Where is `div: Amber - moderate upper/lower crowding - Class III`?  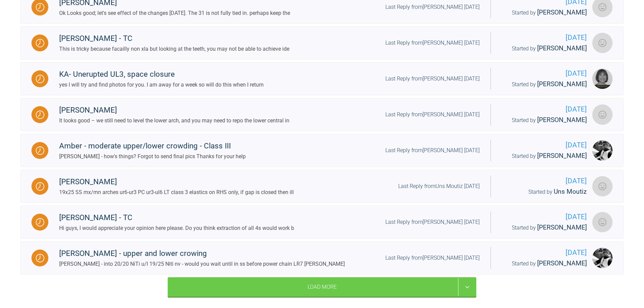 div: Amber - moderate upper/lower crowding - Class III is located at coordinates (152, 146).